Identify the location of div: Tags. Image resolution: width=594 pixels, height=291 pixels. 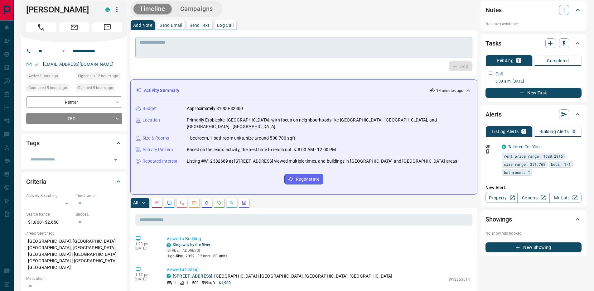
(74, 143).